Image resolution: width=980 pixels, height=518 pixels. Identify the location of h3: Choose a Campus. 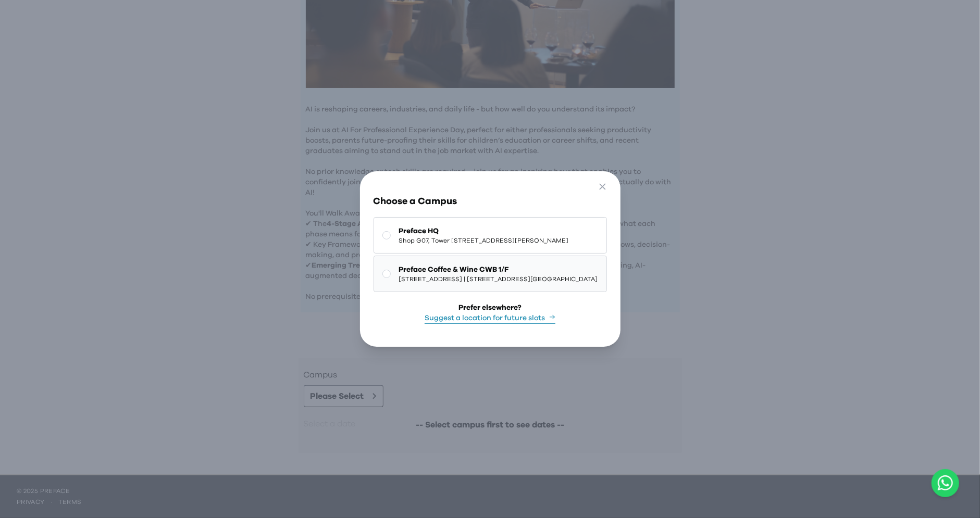
(490, 201).